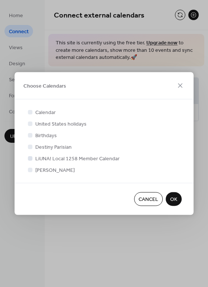 This screenshot has width=208, height=287. Describe the element at coordinates (61, 124) in the screenshot. I see `span: United States holidays` at that location.